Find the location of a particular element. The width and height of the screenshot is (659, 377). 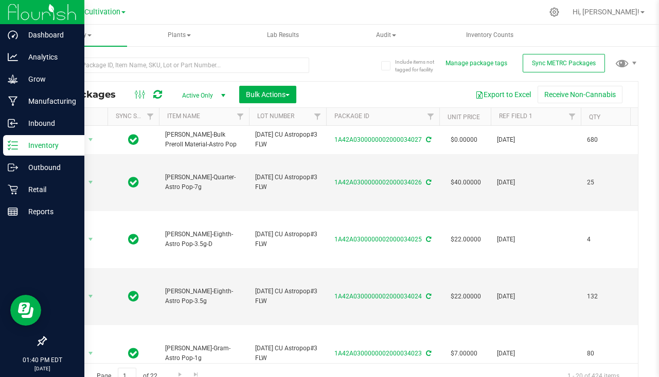

a: 1A42A0300000002000034023 is located at coordinates (378, 354).